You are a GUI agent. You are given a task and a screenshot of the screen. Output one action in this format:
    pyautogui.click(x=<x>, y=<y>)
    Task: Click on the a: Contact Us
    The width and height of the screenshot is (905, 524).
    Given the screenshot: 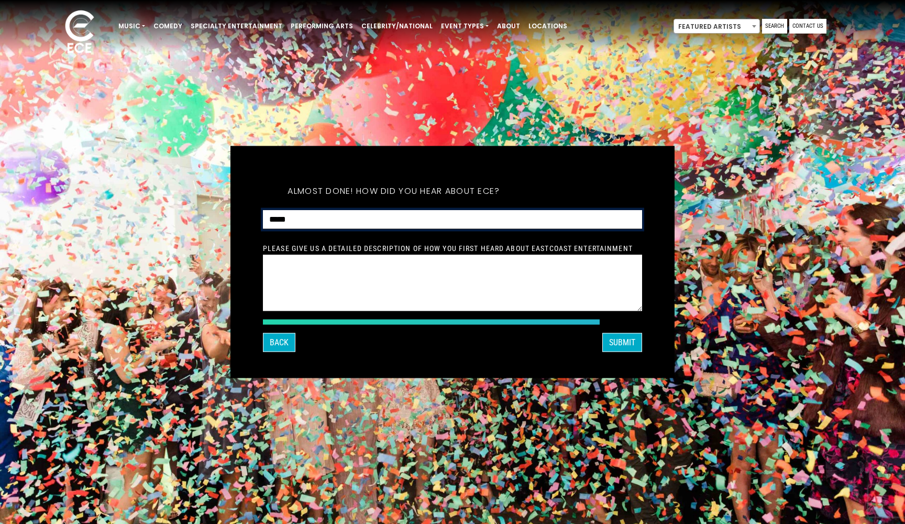 What is the action you would take?
    pyautogui.click(x=808, y=26)
    